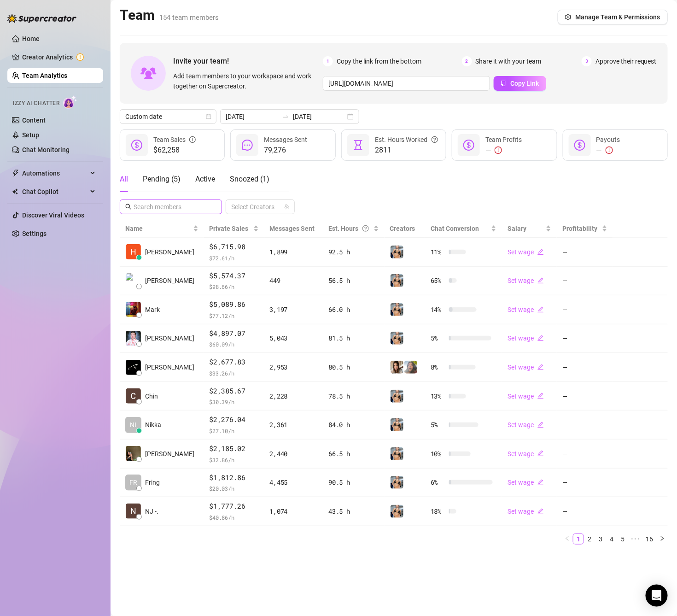 Image resolution: width=677 pixels, height=616 pixels. I want to click on span: 65 %, so click(438, 281).